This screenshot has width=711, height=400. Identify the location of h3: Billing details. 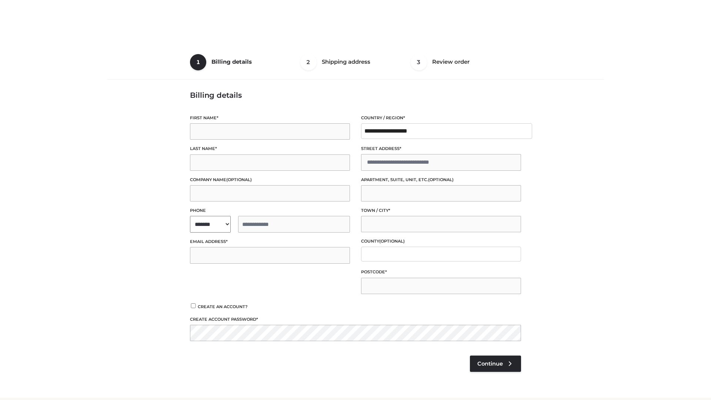
(356, 95).